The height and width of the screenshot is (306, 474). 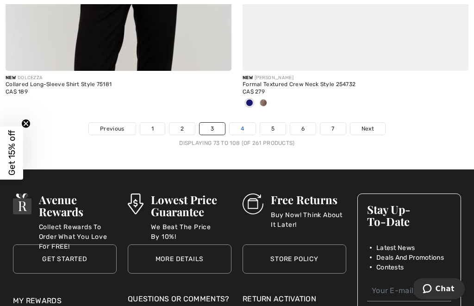 What do you see at coordinates (22, 204) in the screenshot?
I see `img: Avenue Rewards` at bounding box center [22, 204].